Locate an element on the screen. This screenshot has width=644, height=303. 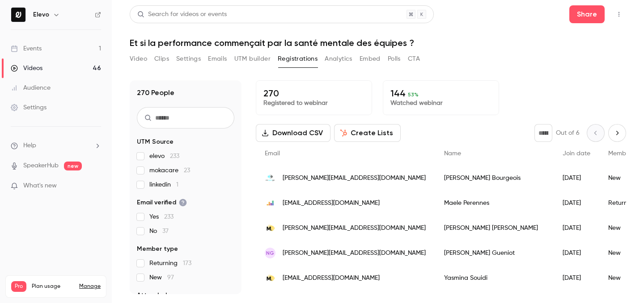
button: UTM builder is located at coordinates (252, 59).